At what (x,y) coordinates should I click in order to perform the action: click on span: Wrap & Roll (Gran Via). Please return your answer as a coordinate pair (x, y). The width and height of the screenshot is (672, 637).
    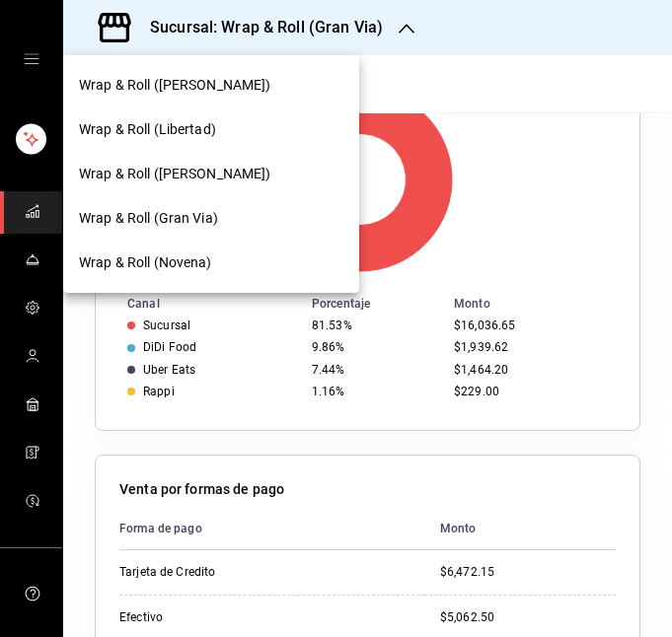
    Looking at the image, I should click on (148, 218).